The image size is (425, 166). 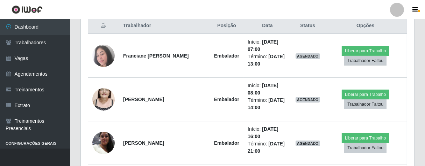 What do you see at coordinates (164, 26) in the screenshot?
I see `th: Trabalhador` at bounding box center [164, 26].